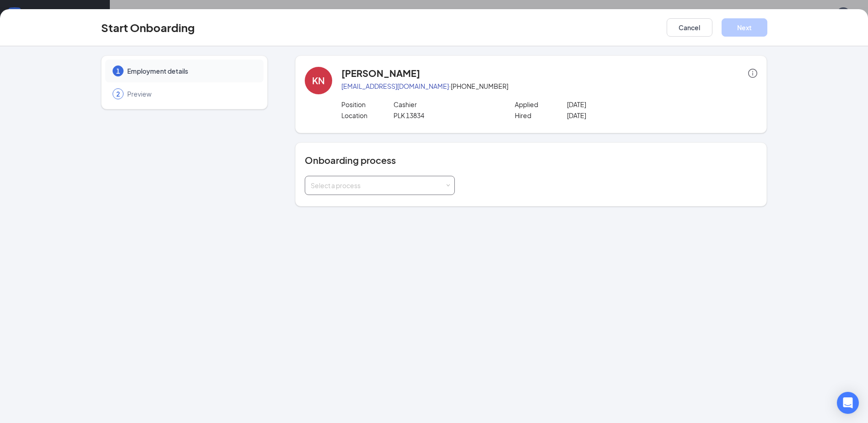 This screenshot has width=868, height=423. What do you see at coordinates (848, 403) in the screenshot?
I see `div: Open Intercom Messenger` at bounding box center [848, 403].